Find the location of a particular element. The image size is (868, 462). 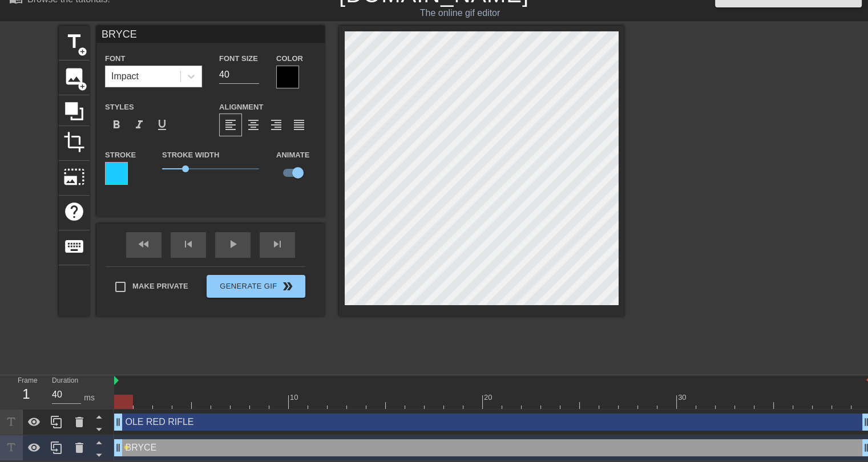

div: Impact is located at coordinates (125, 77).